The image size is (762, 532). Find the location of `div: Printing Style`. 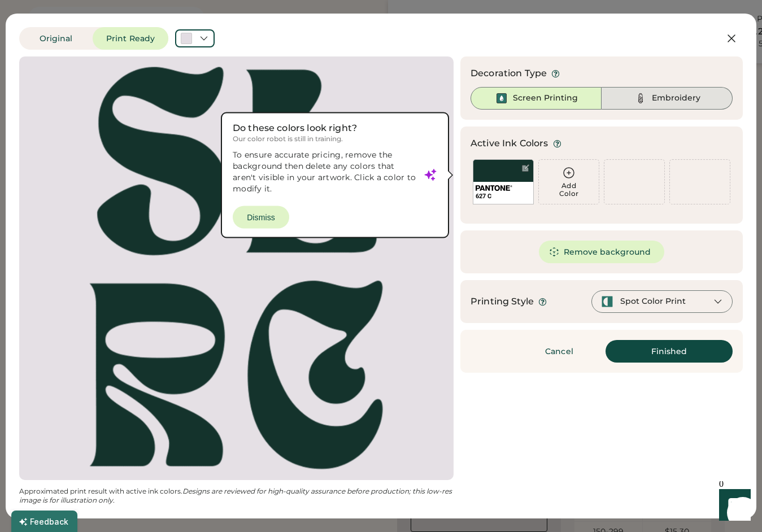

div: Printing Style is located at coordinates (502, 302).